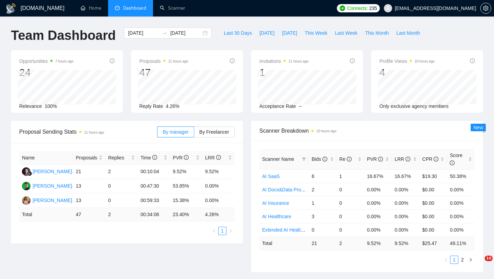 Image resolution: width=494 pixels, height=279 pixels. I want to click on img: gigradar-bm.png, so click(30, 173).